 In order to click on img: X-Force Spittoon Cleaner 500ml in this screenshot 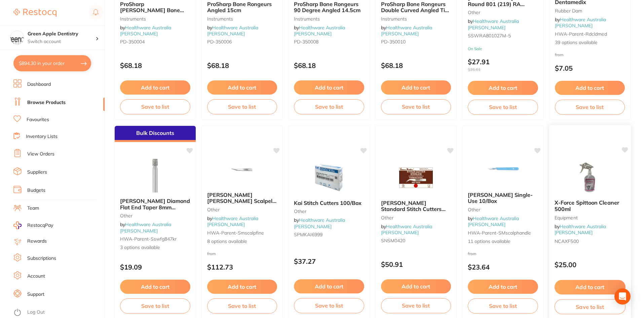, I will do `click(589, 177)`.